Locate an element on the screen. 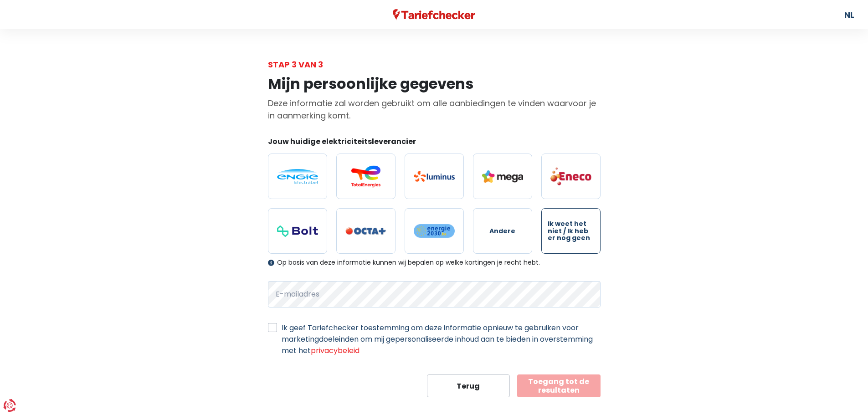  img: Engie / Electrabel is located at coordinates (298, 176).